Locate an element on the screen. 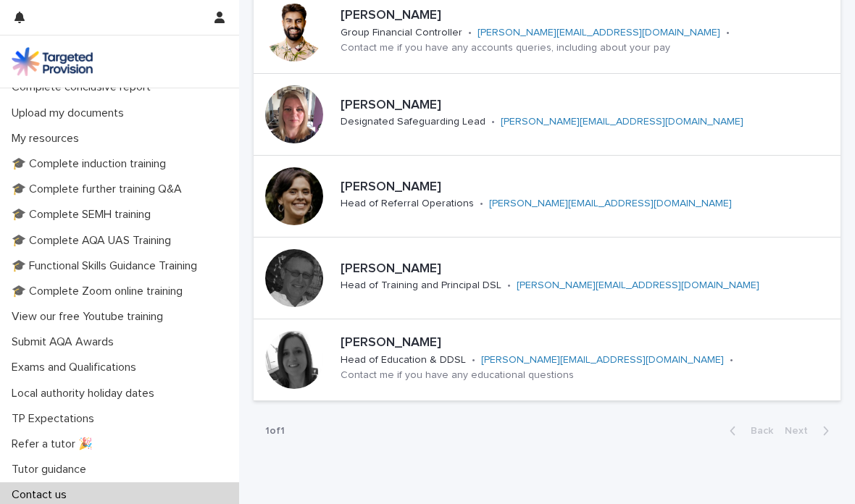  p: 🎓 Complete SEMH training is located at coordinates (84, 214).